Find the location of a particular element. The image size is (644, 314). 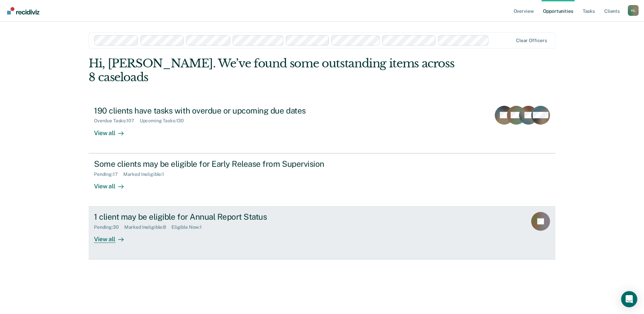

a: 190 clients have tasks with overdue or upcoming due datesOverdue Tasks:107Upcoming Tasks:130View all is located at coordinates (322, 127).